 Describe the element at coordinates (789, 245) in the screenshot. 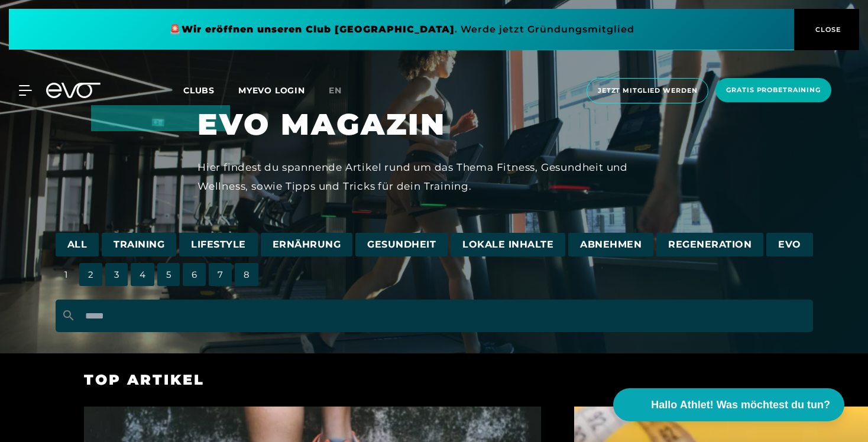

I see `span: EVO` at that location.